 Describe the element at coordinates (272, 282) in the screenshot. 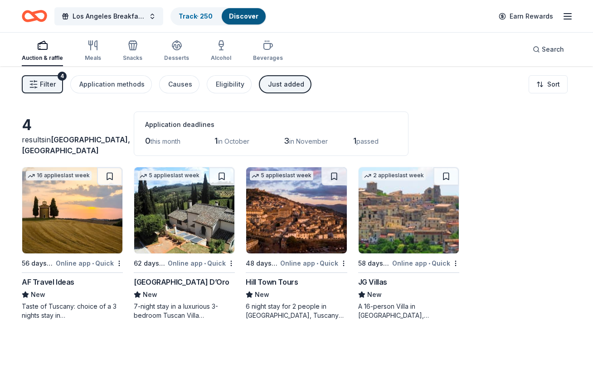

I see `div: Hill Town Tours` at that location.